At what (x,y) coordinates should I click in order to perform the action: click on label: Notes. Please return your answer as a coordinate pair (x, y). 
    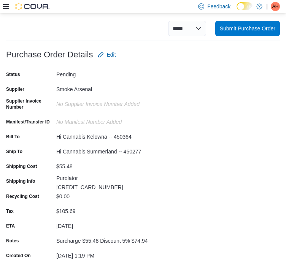
    Looking at the image, I should click on (12, 241).